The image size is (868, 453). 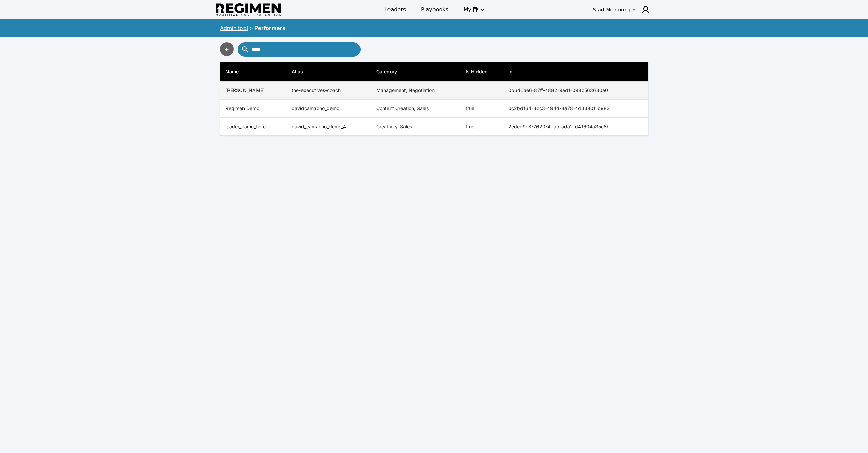 I want to click on span: Leaders, so click(x=395, y=10).